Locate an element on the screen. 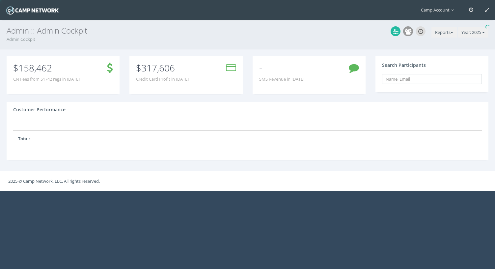  p: 2025 © Camp Network, LLC. All rights reserved. is located at coordinates (248, 181).